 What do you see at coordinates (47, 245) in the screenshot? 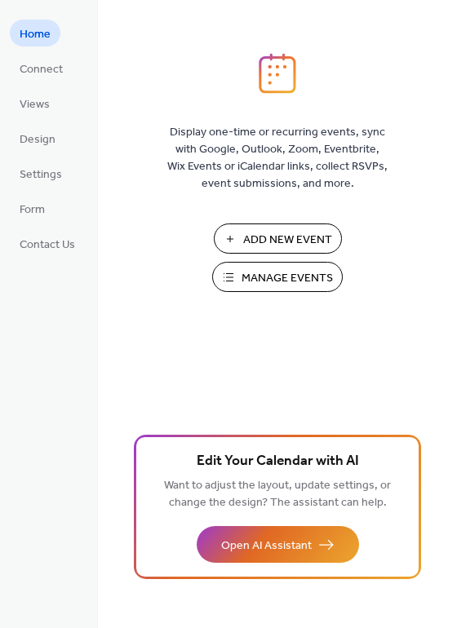
I see `span: Contact Us` at bounding box center [47, 245].